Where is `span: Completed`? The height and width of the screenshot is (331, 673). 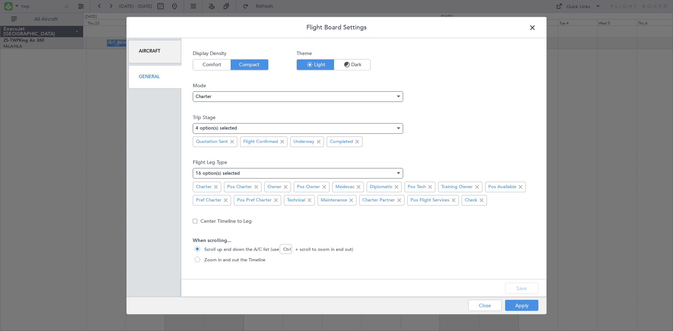 span: Completed is located at coordinates (342, 142).